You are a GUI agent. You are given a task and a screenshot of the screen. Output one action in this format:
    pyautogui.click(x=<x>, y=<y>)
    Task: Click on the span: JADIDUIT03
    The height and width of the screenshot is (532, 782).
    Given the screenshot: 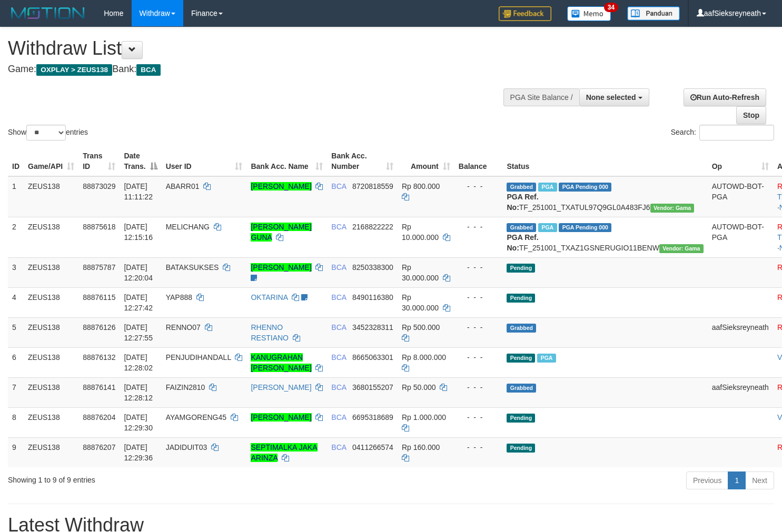 What is the action you would take?
    pyautogui.click(x=186, y=448)
    